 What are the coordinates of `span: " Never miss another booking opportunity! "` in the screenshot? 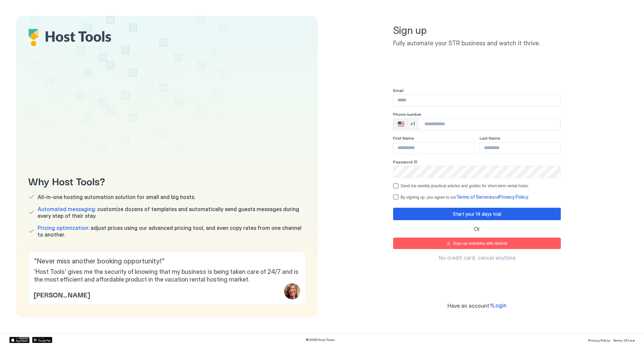 It's located at (167, 261).